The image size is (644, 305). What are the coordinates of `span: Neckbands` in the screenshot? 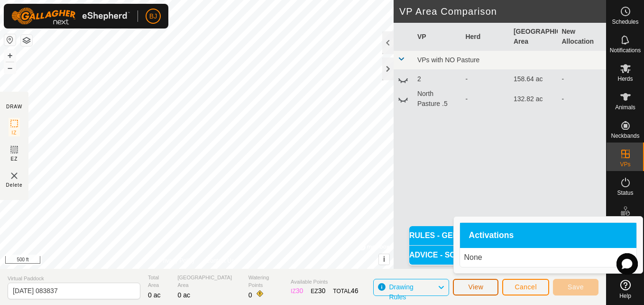 It's located at (625, 136).